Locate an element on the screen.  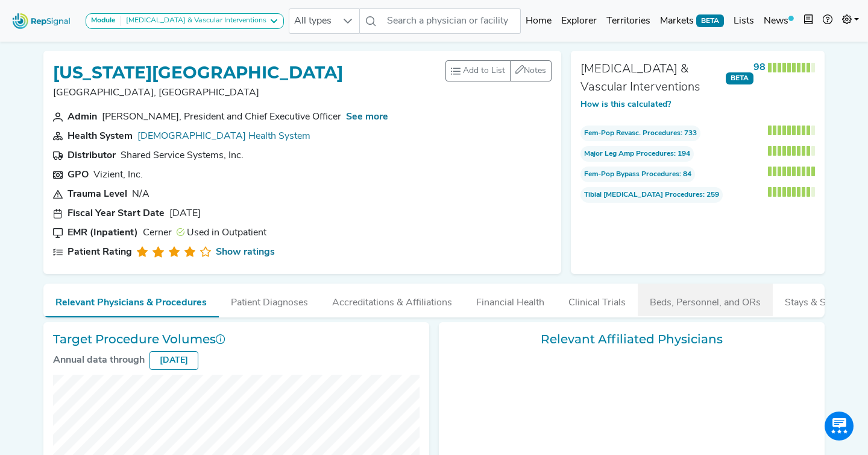
span: Fem-Pop Bypass Procedures is located at coordinates (632, 174).